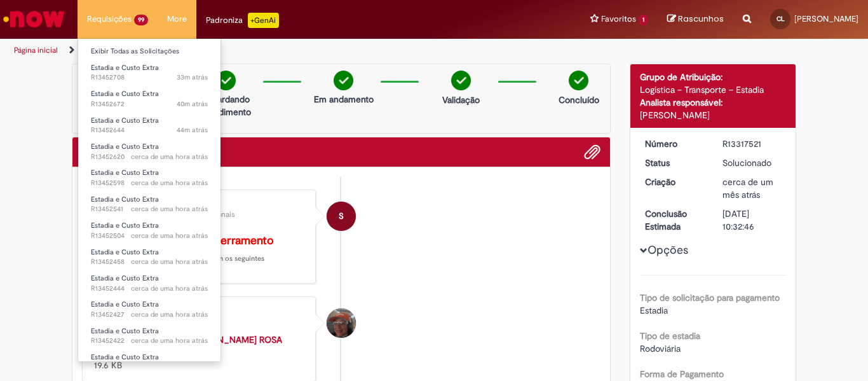 The width and height of the screenshot is (868, 381). What do you see at coordinates (192, 77) in the screenshot?
I see `span: 33m atrás` at bounding box center [192, 77].